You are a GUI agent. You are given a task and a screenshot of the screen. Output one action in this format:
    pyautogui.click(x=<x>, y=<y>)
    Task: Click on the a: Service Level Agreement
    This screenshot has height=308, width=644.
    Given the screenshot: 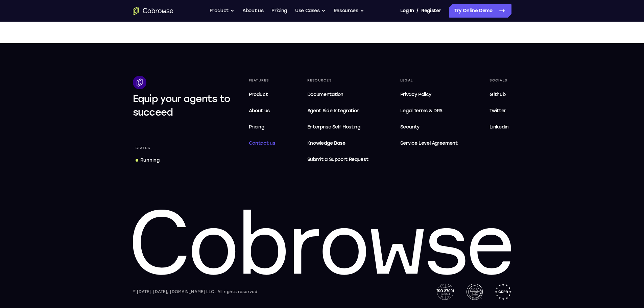 What is the action you would take?
    pyautogui.click(x=429, y=144)
    